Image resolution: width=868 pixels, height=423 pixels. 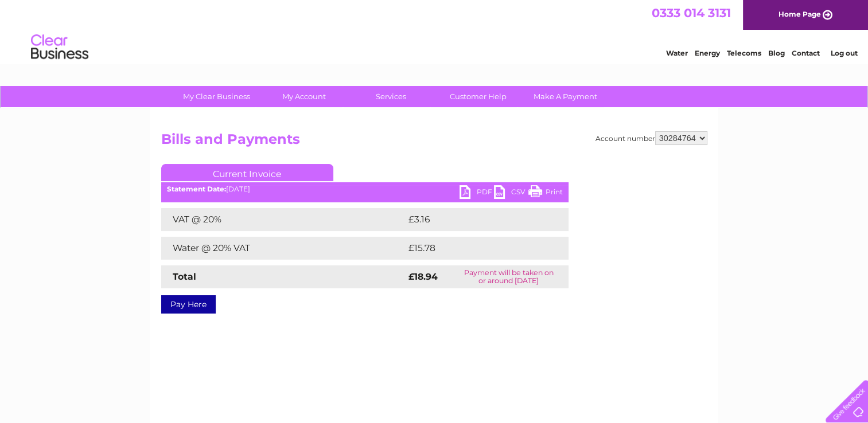 What do you see at coordinates (284, 220) in the screenshot?
I see `td: VAT @ 20%` at bounding box center [284, 220].